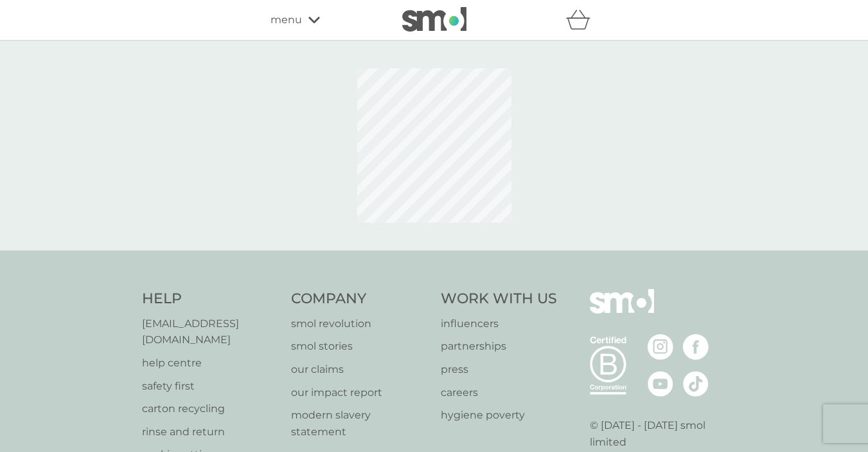 This screenshot has height=452, width=868. I want to click on p: smol revolution, so click(359, 324).